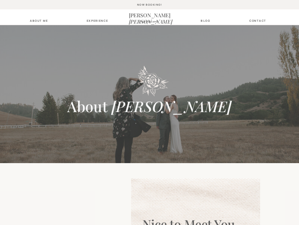 Image resolution: width=299 pixels, height=225 pixels. I want to click on a: blog, so click(206, 21).